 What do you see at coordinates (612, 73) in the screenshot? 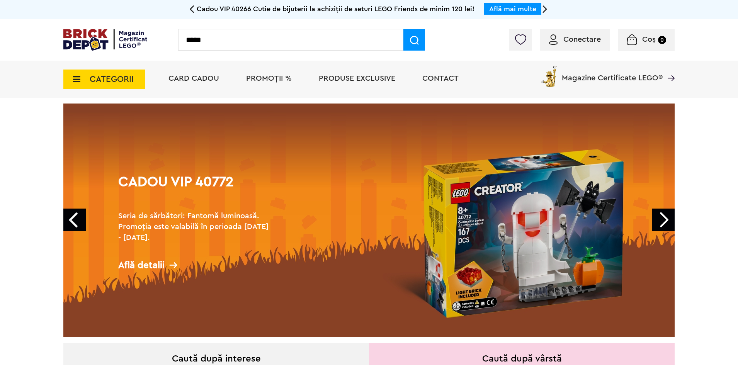
I see `span: Magazine Certificate LEGO®` at bounding box center [612, 73].